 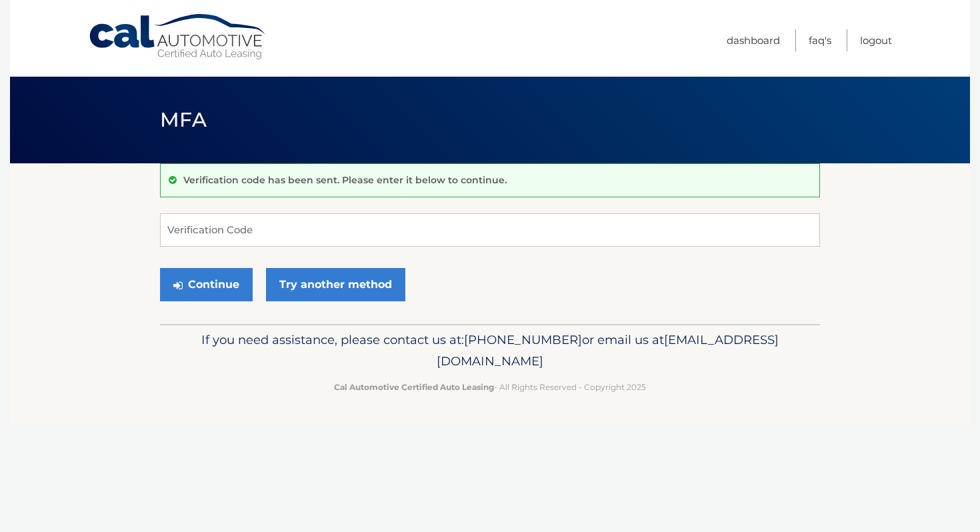 What do you see at coordinates (414, 387) in the screenshot?
I see `strong: Cal Automotive Certified Auto Leasing` at bounding box center [414, 387].